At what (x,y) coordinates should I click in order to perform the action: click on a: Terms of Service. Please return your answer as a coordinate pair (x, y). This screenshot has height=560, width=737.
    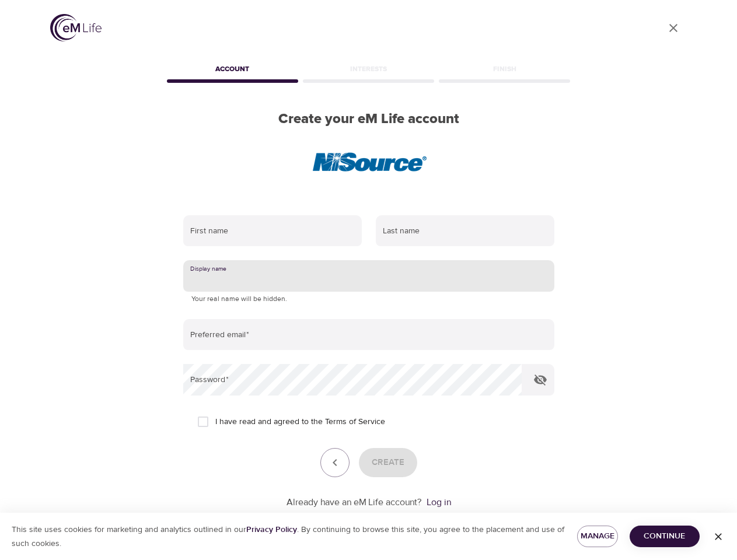
    Looking at the image, I should click on (355, 422).